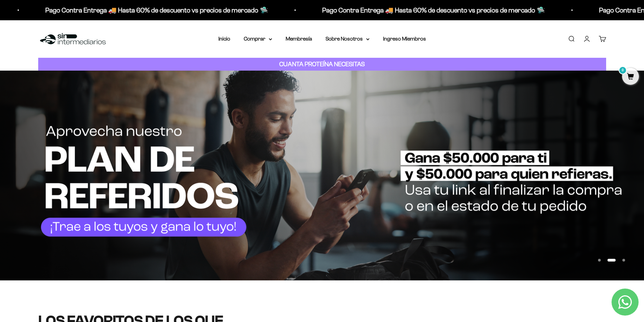 The height and width of the screenshot is (322, 644). I want to click on summary: Comprar, so click(258, 39).